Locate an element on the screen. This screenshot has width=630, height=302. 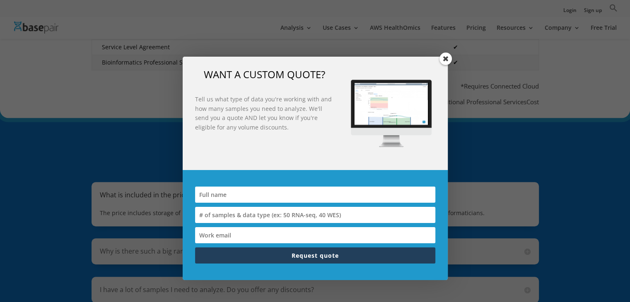
strong: Tell us what type of data you're working with and how many samples you need to analyze. We'll sen... is located at coordinates (263, 113).